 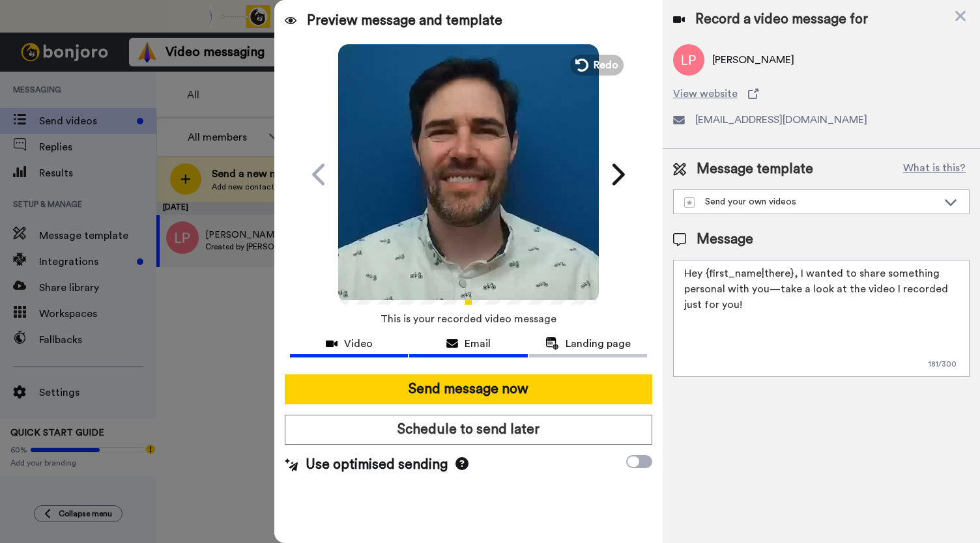 I want to click on span: Message, so click(x=725, y=239).